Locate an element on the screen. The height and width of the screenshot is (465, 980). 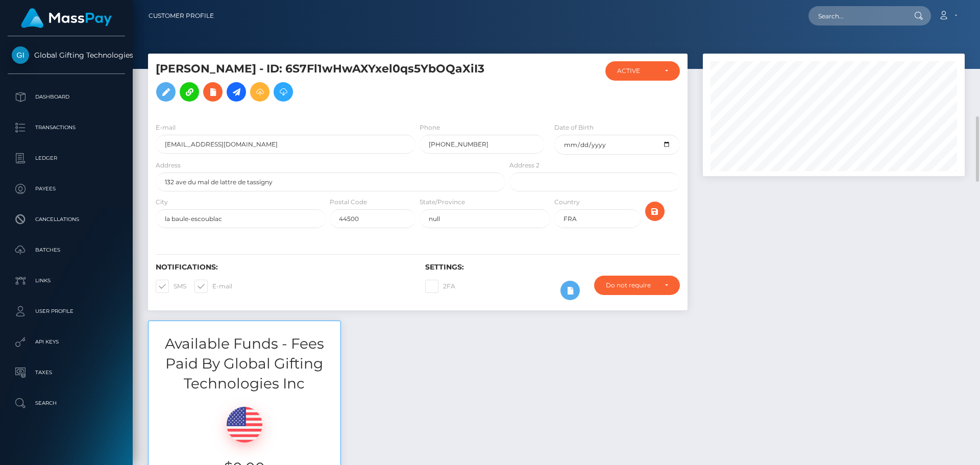
p: Search is located at coordinates (66, 404).